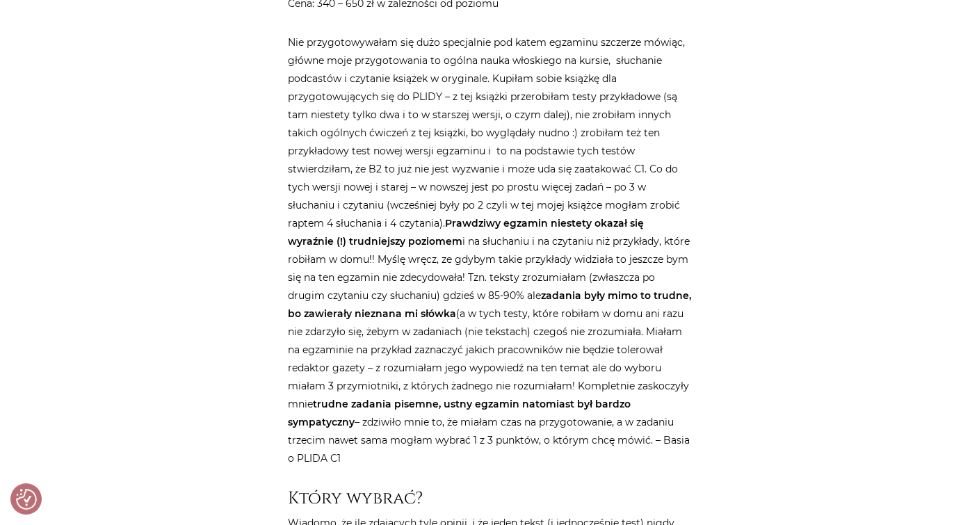 Image resolution: width=979 pixels, height=525 pixels. I want to click on strong: zadania były mimo to trudne, bo zawierały nieznana mi słówka, so click(490, 305).